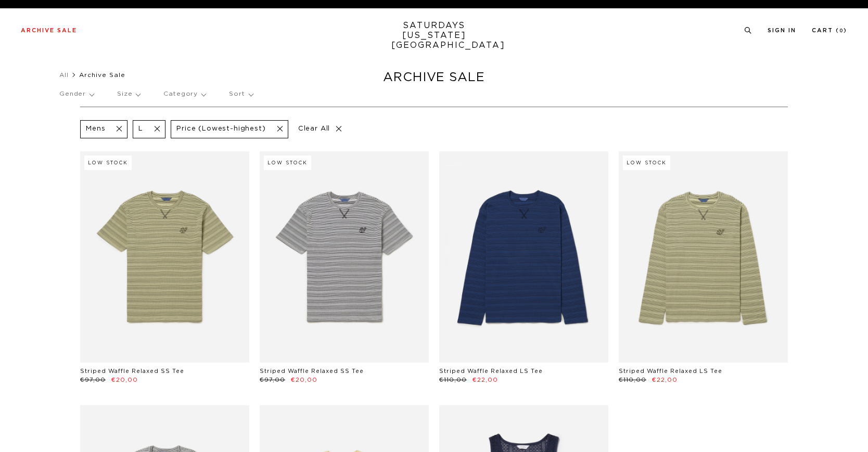  Describe the element at coordinates (782, 30) in the screenshot. I see `a: Sign In` at that location.